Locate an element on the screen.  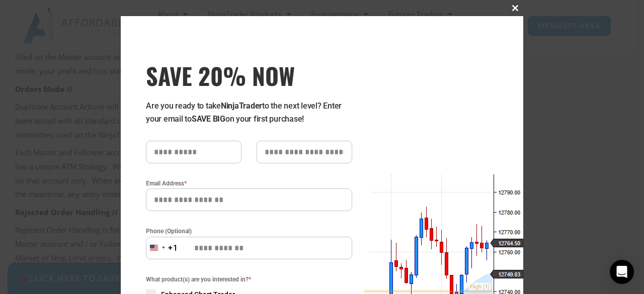
div: +1 is located at coordinates (173, 248).